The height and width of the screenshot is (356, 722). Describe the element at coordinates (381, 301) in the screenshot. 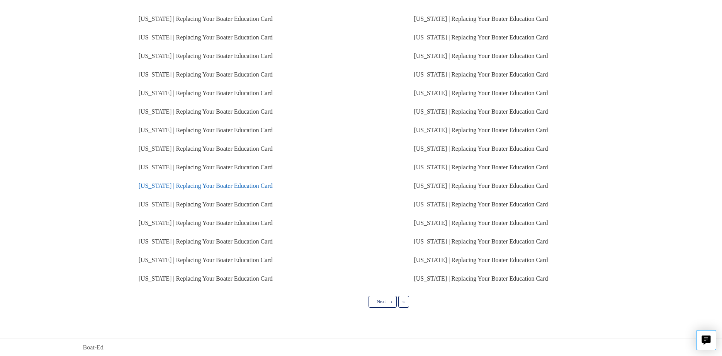

I see `span: Next` at that location.